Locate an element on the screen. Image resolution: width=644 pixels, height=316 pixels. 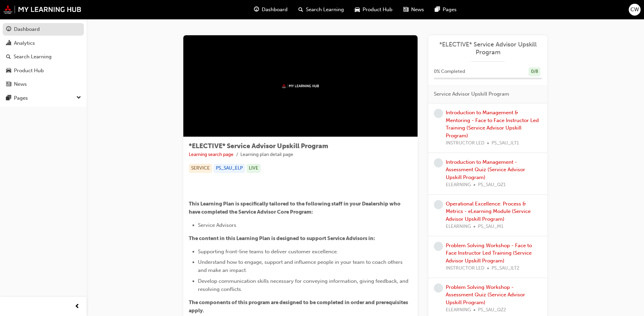
a: Problem Solving Workshop - Face to Face Instructor Led Training (Service Advisor Upskill Program) is located at coordinates (489, 253).